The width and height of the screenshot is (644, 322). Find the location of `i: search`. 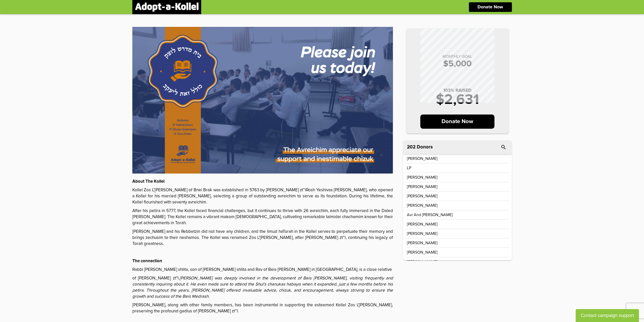

i: search is located at coordinates (503, 147).